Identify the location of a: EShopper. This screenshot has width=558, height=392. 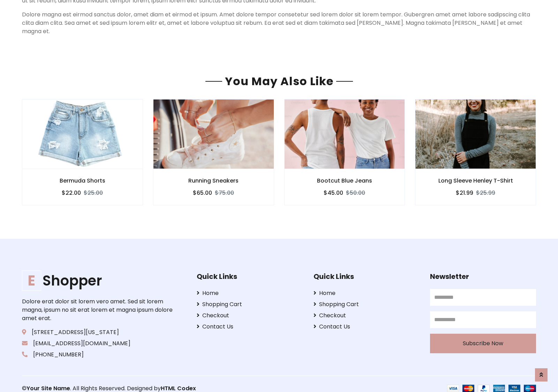
(99, 280).